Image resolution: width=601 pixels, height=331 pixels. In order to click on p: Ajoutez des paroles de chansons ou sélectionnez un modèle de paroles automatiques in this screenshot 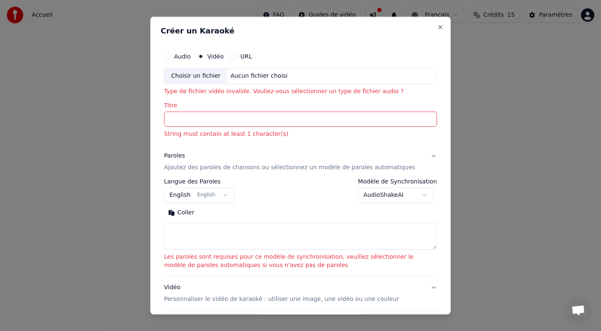, I will do `click(290, 167)`.